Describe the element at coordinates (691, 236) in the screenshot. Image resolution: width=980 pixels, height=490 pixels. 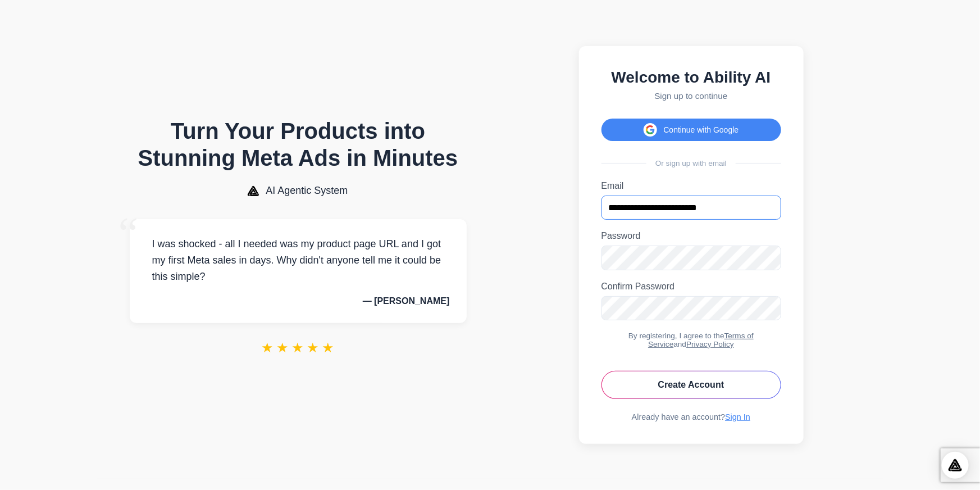
I see `label: Password` at that location.